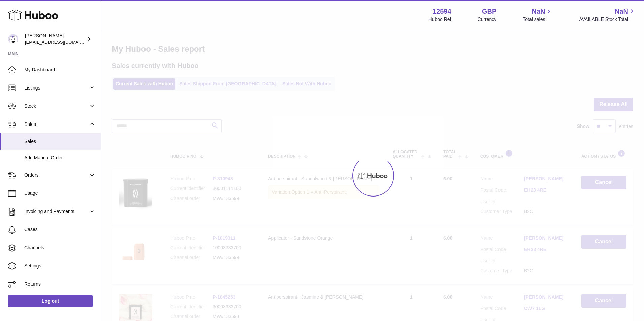 The width and height of the screenshot is (644, 321). Describe the element at coordinates (60, 265) in the screenshot. I see `span: Settings` at that location.